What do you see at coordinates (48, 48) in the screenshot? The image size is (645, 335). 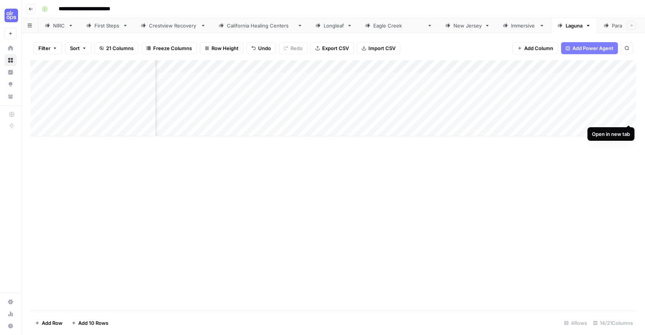 I see `button: Filter` at bounding box center [48, 48].